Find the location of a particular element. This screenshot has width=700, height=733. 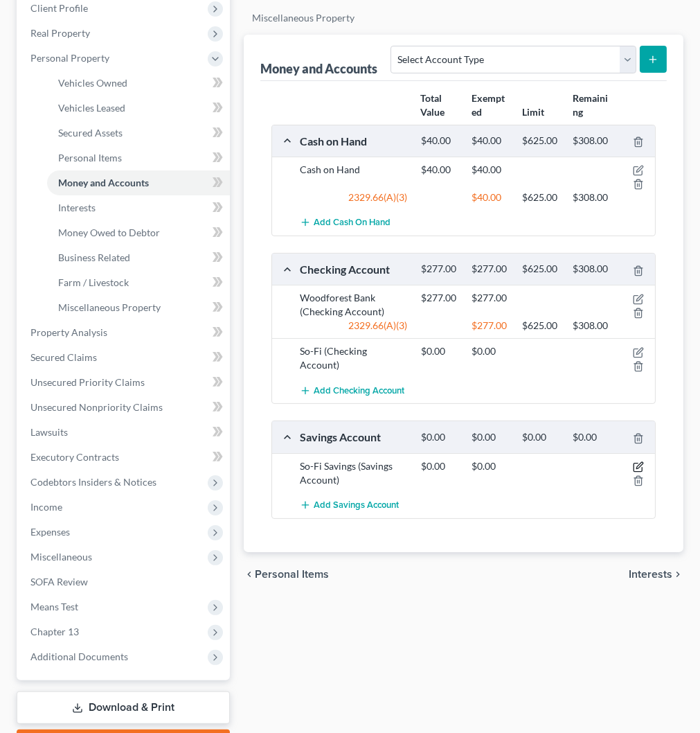

div: Checking Account is located at coordinates (353, 268).